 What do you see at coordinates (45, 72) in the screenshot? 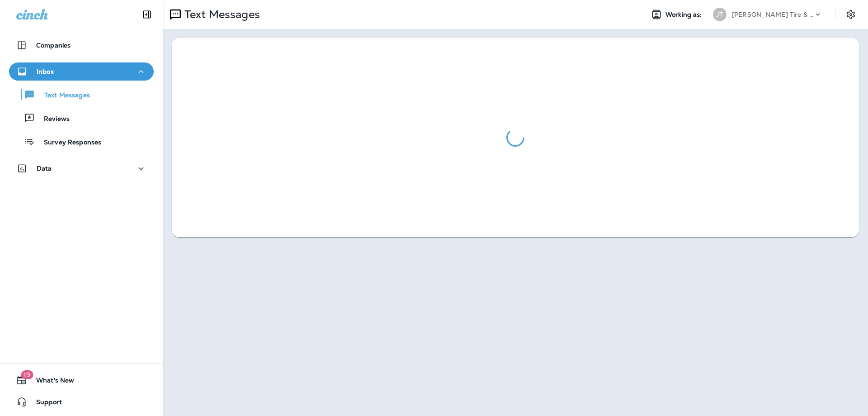
I see `p: Inbox` at bounding box center [45, 72].